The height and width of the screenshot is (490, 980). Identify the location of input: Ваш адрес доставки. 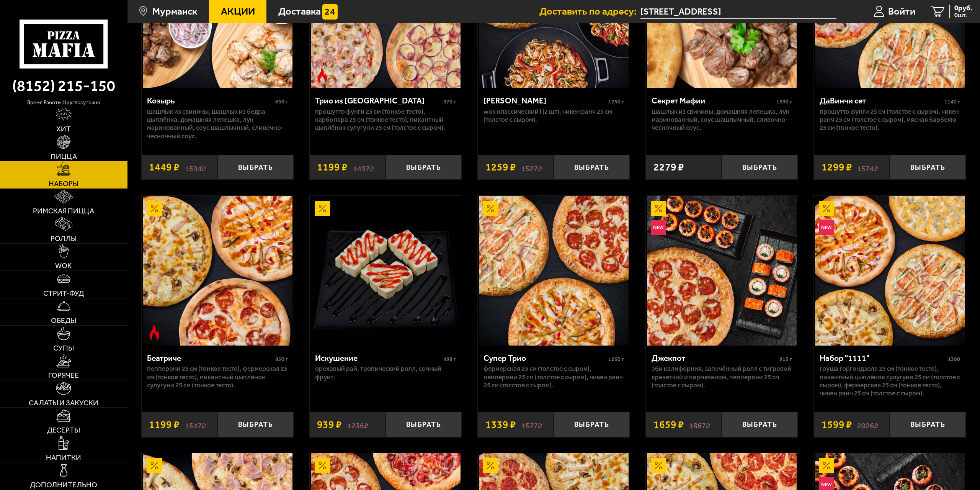
(738, 12).